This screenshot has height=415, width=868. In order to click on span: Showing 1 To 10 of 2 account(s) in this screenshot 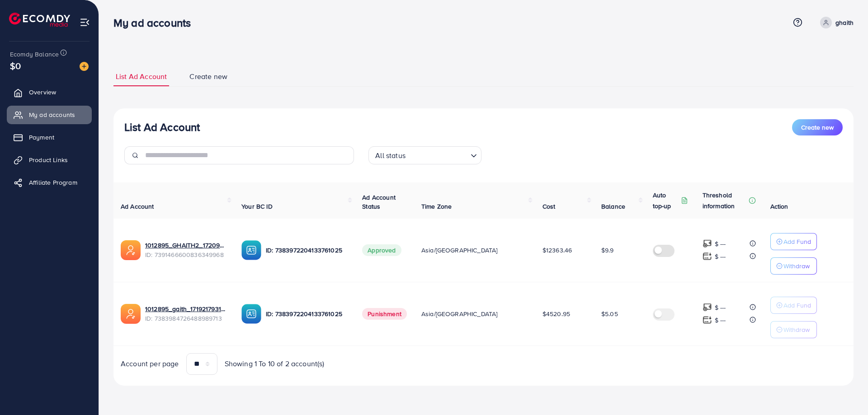, I will do `click(274, 363)`.